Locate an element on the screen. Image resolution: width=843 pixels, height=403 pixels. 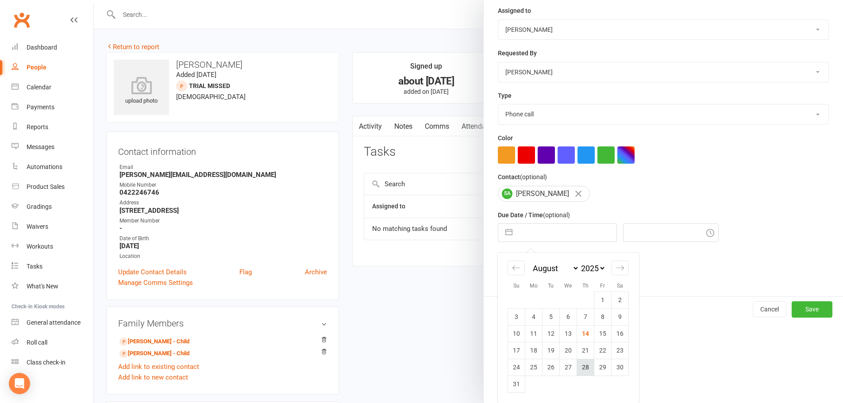
td: Wednesday, August 20, 2025 is located at coordinates (568, 351).